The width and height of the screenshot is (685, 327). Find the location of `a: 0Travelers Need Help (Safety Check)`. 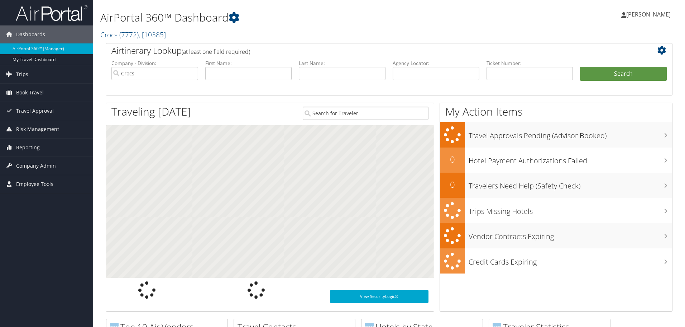

a: 0Travelers Need Help (Safety Check) is located at coordinates (556, 185).